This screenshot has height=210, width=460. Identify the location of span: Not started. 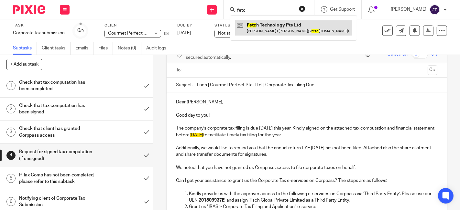
(229, 33).